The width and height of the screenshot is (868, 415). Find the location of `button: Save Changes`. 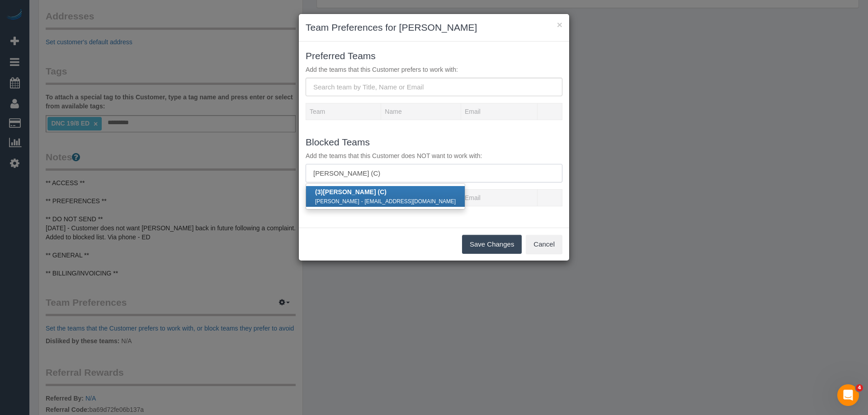

button: Save Changes is located at coordinates (492, 245).